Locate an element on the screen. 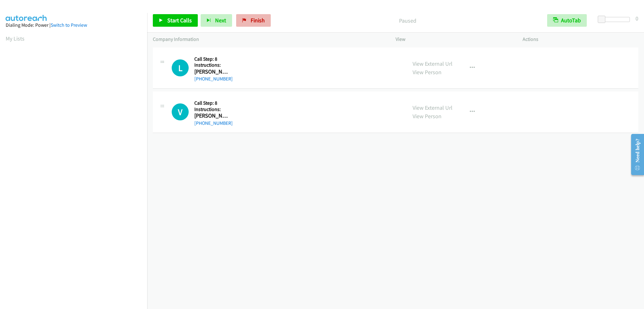 The width and height of the screenshot is (644, 309). a: Start Calls is located at coordinates (175, 20).